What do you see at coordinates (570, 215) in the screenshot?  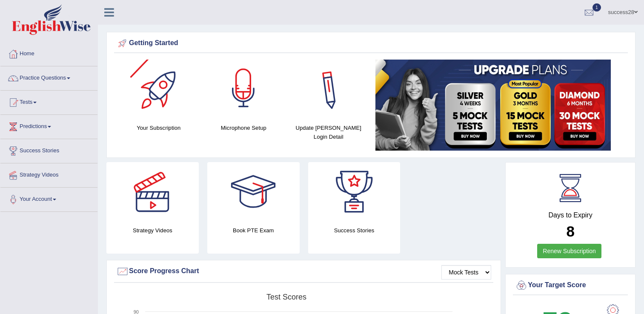 I see `h4: Days to Expiry` at bounding box center [570, 215].